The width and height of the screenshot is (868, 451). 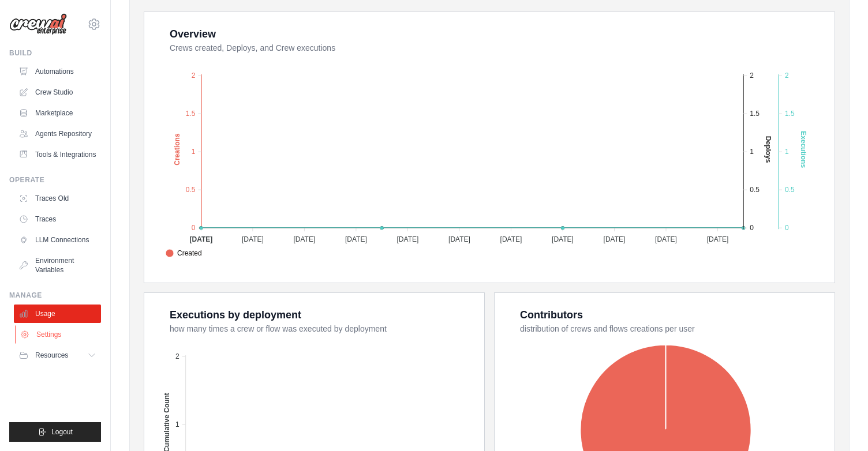 What do you see at coordinates (58, 335) in the screenshot?
I see `a: Settings` at bounding box center [58, 335].